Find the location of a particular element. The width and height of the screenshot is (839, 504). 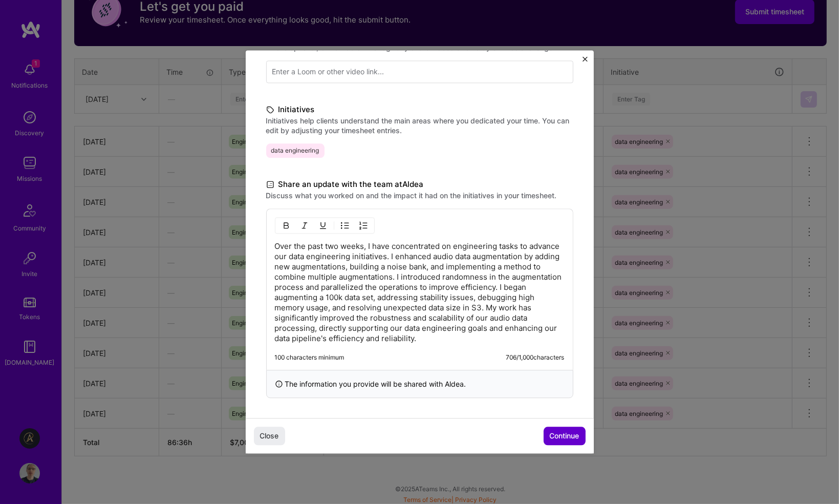

i: icon InfoBlack is located at coordinates (279, 383).